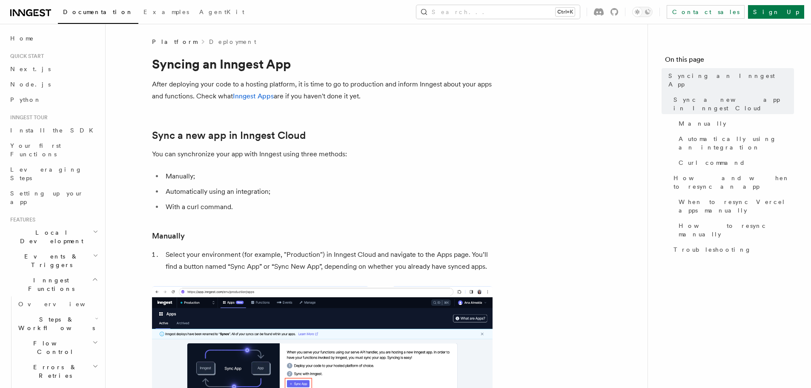  I want to click on span: Troubleshooting, so click(712, 249).